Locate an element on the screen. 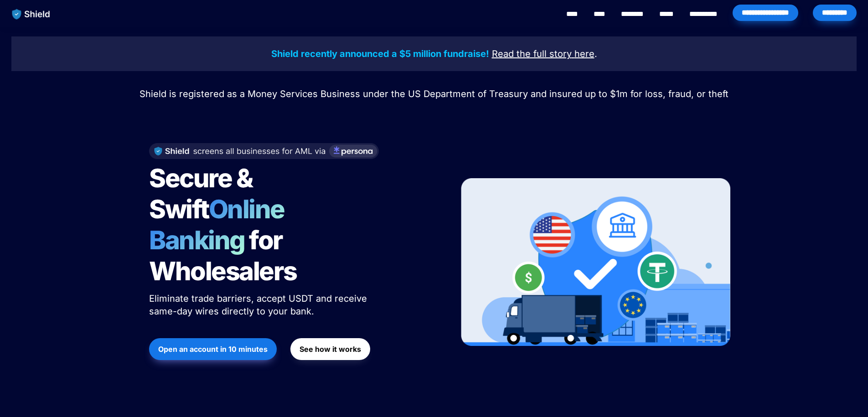  a: See how it works is located at coordinates (330, 349).